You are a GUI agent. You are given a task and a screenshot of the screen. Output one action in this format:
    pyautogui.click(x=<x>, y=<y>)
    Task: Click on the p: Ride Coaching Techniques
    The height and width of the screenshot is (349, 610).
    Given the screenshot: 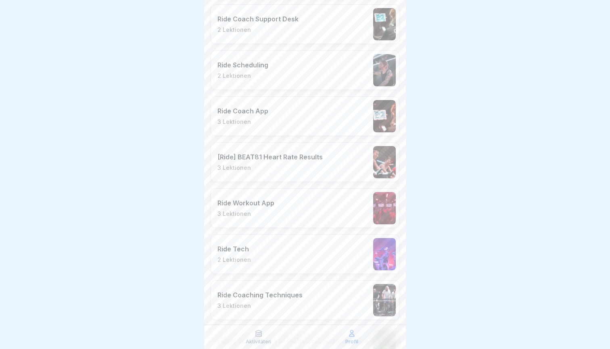 What is the action you would take?
    pyautogui.click(x=260, y=295)
    